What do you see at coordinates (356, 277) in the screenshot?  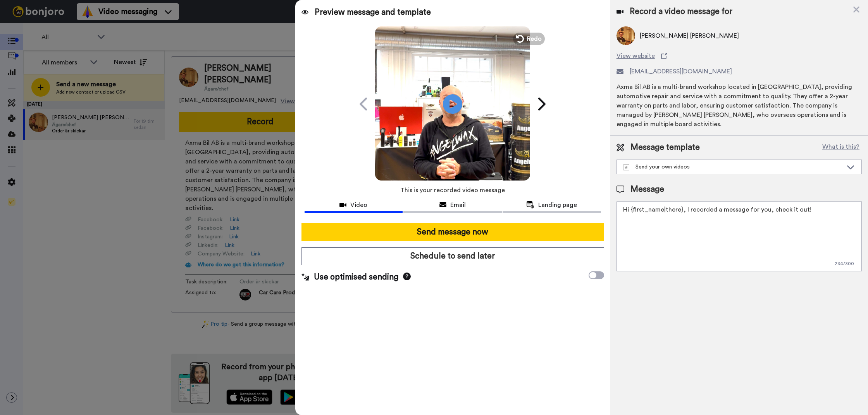 I see `span: Use optimised sending` at bounding box center [356, 277].